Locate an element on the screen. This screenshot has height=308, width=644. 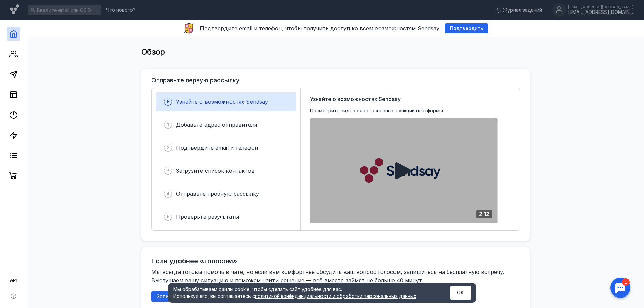
div: 1 is located at coordinates (19, 8).